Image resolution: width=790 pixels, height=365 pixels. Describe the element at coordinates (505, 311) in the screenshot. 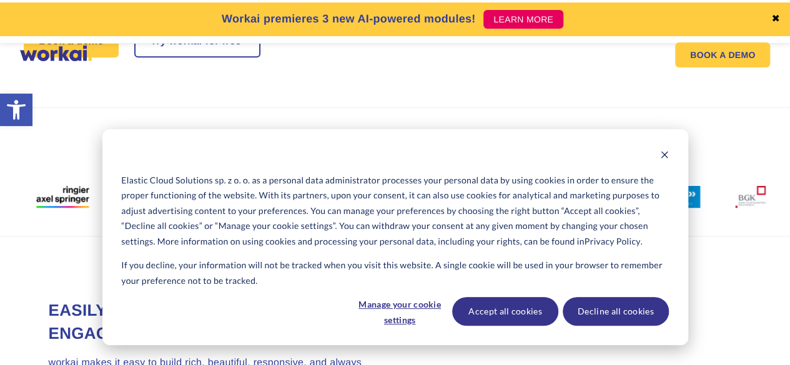

I see `button: Accept all cookies` at that location.